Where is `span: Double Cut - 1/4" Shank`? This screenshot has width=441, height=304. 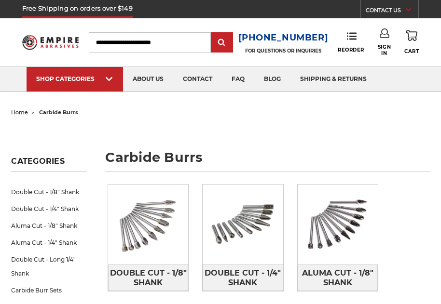
span: Double Cut - 1/4" Shank is located at coordinates (243, 278).